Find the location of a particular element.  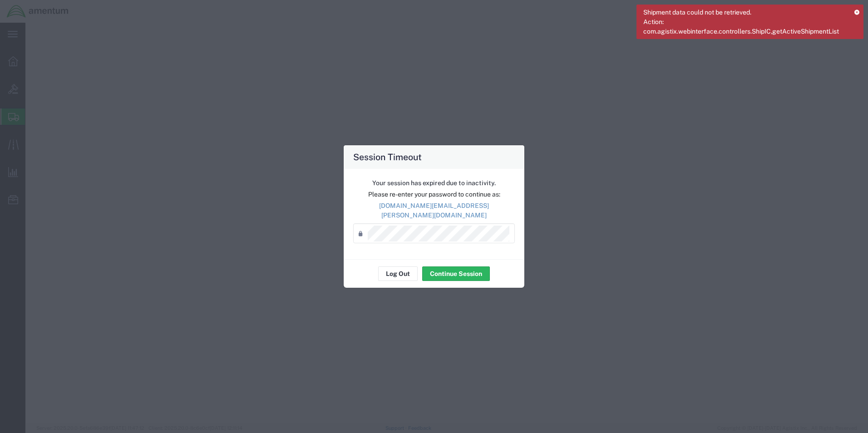

h4: Session Timeout is located at coordinates (387, 157).